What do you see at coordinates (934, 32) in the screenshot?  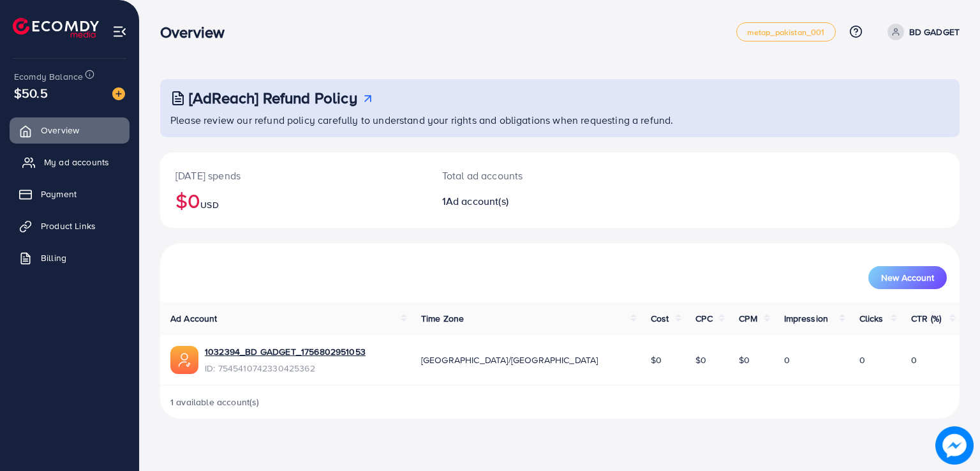 I see `p: BD GADGET` at bounding box center [934, 32].